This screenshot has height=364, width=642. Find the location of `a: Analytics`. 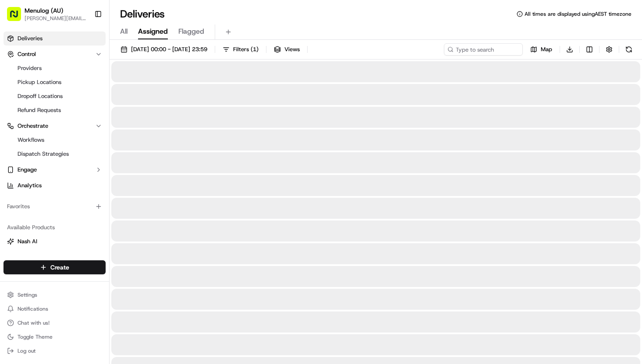

a: Analytics is located at coordinates (54, 186).